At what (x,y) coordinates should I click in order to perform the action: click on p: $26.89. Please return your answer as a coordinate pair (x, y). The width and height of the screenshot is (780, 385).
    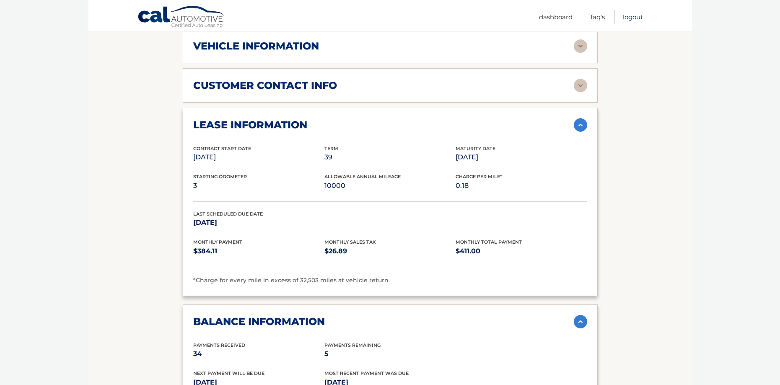
    Looking at the image, I should click on (390, 251).